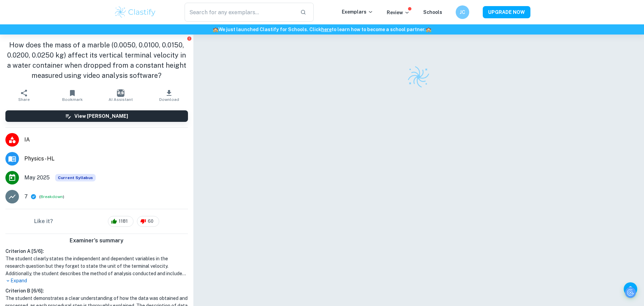 Image resolution: width=644 pixels, height=306 pixels. I want to click on input: Search for any exemplars..., so click(240, 12).